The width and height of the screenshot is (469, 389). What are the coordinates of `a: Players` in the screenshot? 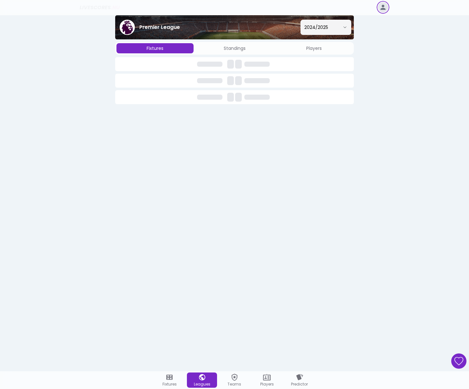 It's located at (267, 380).